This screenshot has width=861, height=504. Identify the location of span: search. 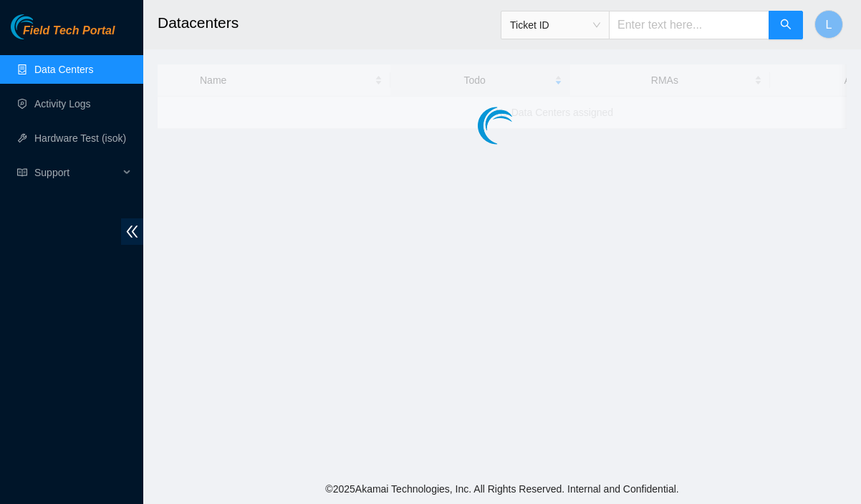
(786, 25).